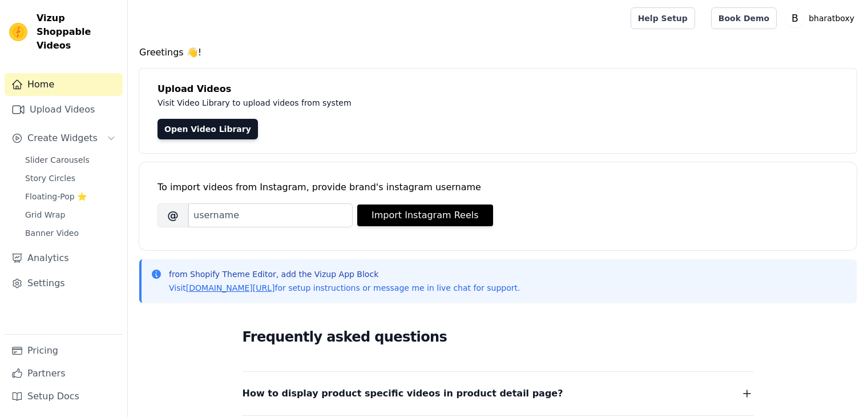 Image resolution: width=868 pixels, height=417 pixels. I want to click on button: Import Instagram Reels, so click(425, 216).